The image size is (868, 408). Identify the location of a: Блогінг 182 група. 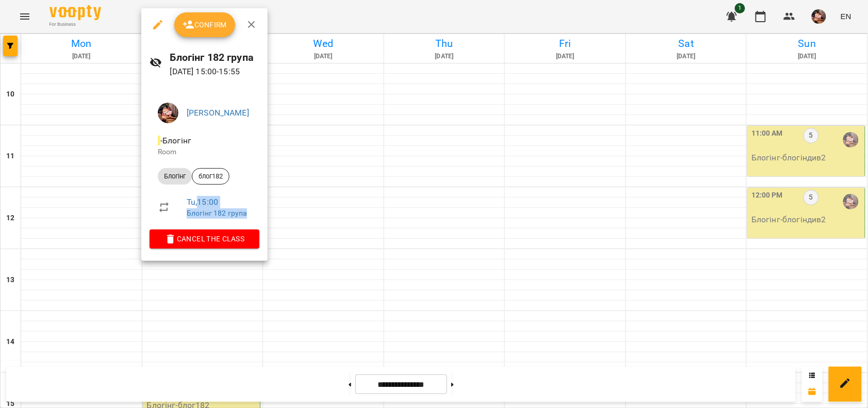
(216, 213).